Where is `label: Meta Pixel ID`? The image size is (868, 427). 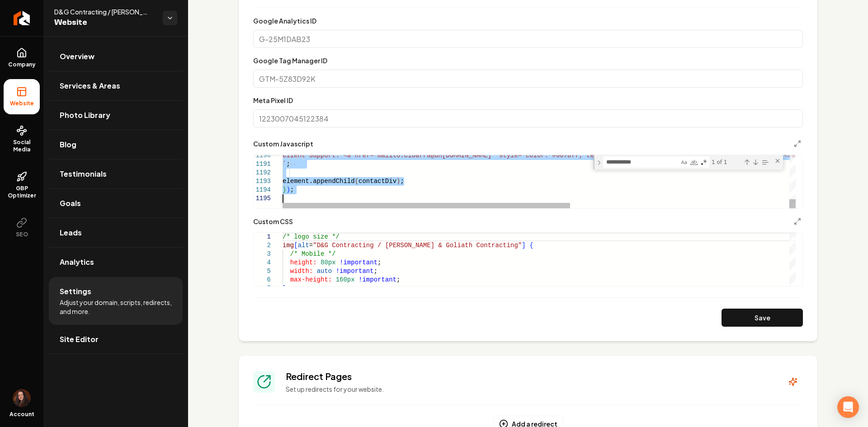
label: Meta Pixel ID is located at coordinates (273, 100).